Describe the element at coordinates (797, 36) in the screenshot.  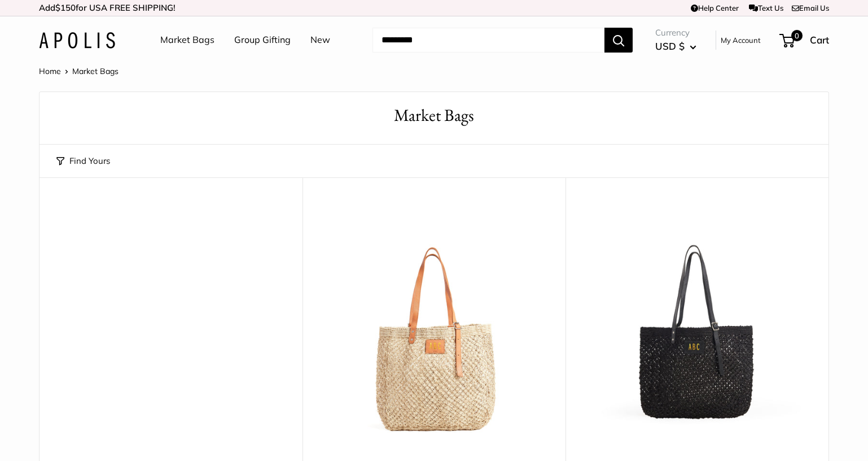
I see `span: 0` at that location.